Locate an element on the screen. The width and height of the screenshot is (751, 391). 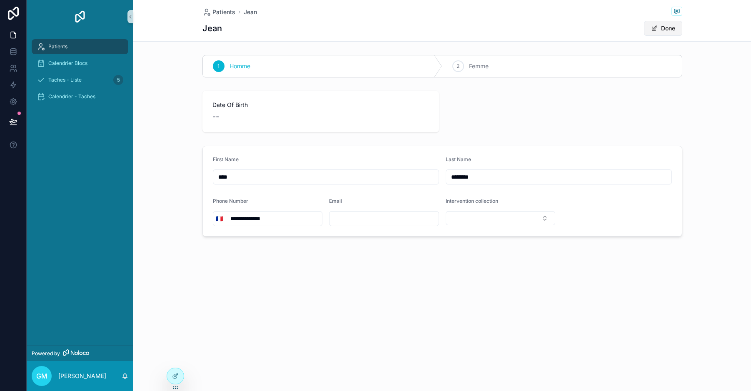
span: 1 is located at coordinates (218, 66).